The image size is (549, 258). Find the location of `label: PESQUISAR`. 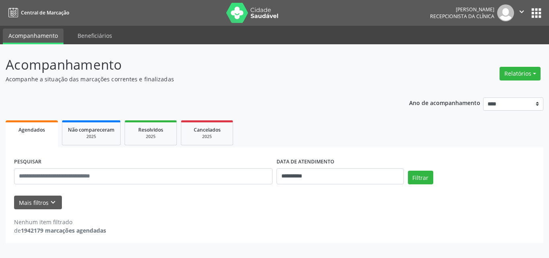

label: PESQUISAR is located at coordinates (28, 162).